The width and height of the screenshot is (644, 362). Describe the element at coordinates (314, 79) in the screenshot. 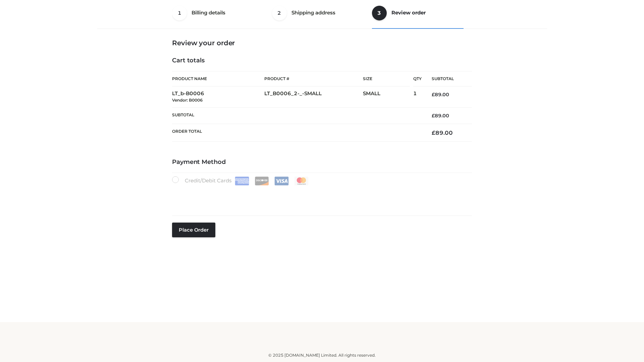

I see `th: Product #` at that location.